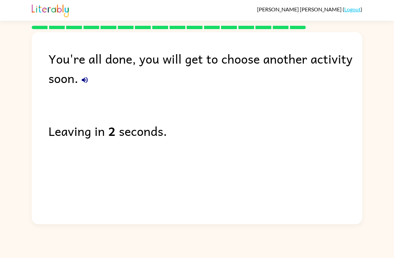 The height and width of the screenshot is (258, 394). What do you see at coordinates (50, 10) in the screenshot?
I see `img: Literably` at bounding box center [50, 10].